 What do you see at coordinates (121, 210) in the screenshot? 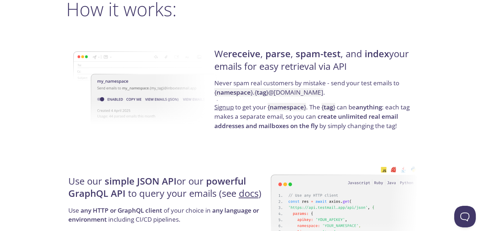
I see `strong: any HTTP or GraphQL client` at bounding box center [121, 210].